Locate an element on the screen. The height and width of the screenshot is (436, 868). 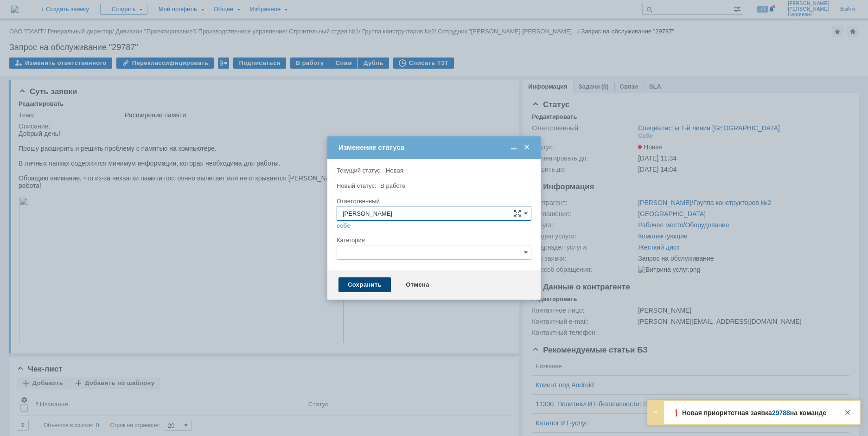
span: В работе is located at coordinates (392, 185).